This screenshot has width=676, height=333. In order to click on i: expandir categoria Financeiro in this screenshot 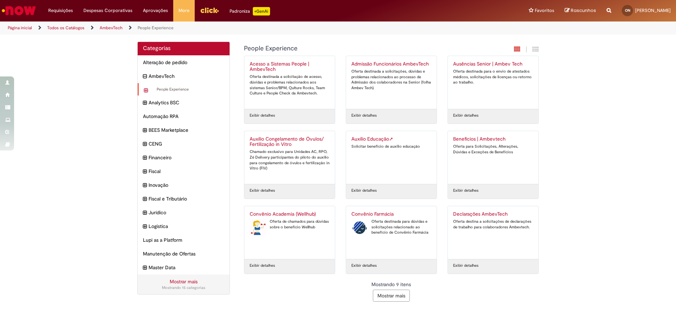, I will do `click(145, 158)`.